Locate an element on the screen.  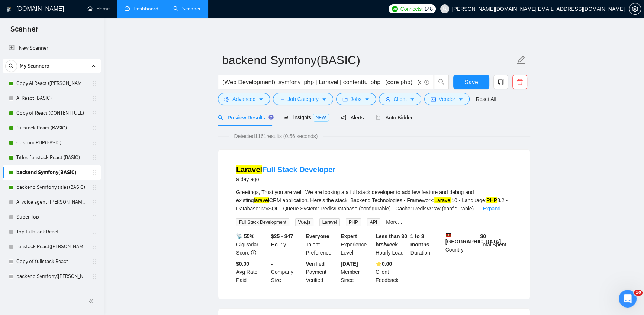
a: backend Symfony(BASIC) is located at coordinates (52, 172).